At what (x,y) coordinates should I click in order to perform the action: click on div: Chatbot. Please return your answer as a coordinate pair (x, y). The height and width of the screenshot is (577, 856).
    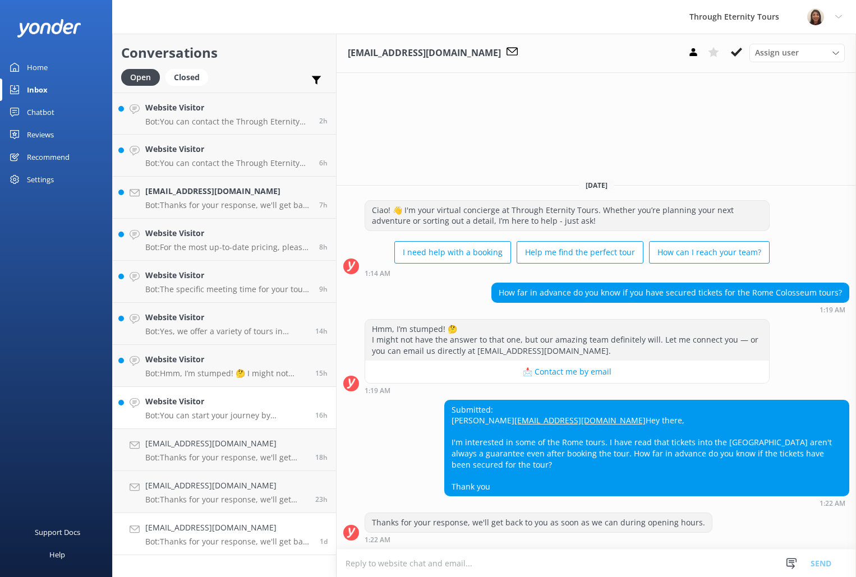
    Looking at the image, I should click on (40, 112).